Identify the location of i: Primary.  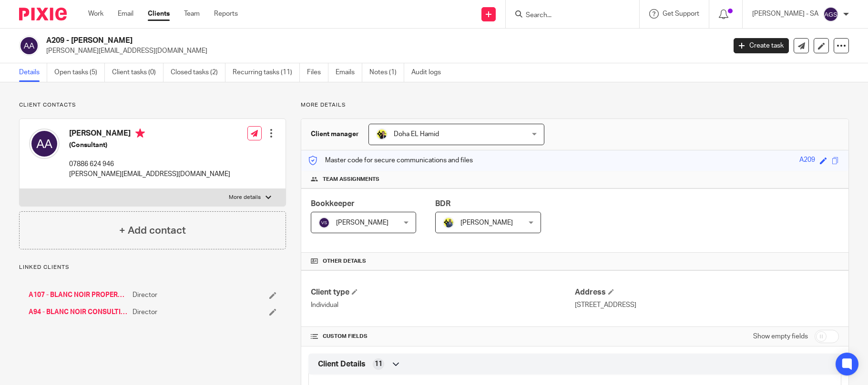
(140, 133).